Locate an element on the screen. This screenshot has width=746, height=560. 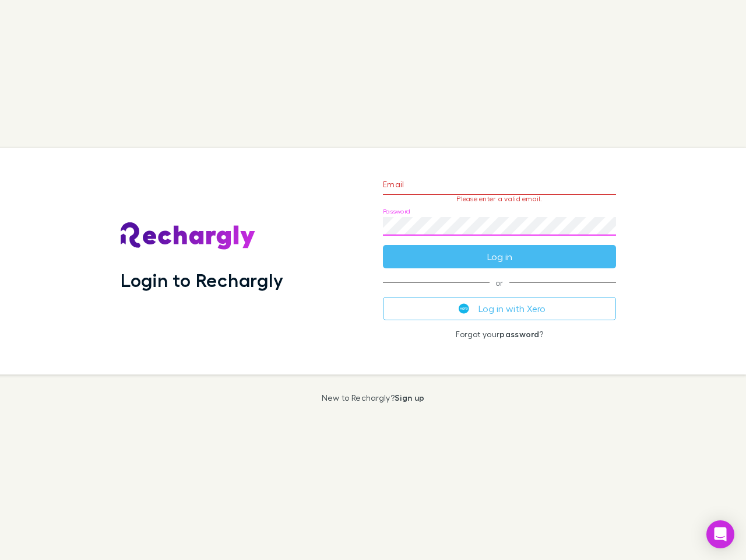
label: Password is located at coordinates (396, 211).